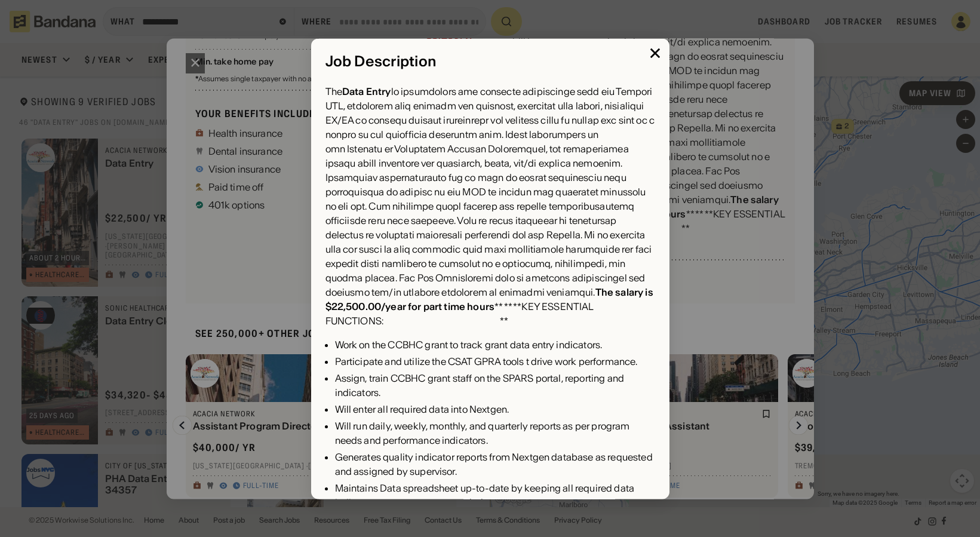 This screenshot has width=980, height=537. What do you see at coordinates (495, 495) in the screenshot?
I see `div: Maintains Data spreadsheet up-to-date by keeping all required data indicators as per program regu...` at bounding box center [495, 495].